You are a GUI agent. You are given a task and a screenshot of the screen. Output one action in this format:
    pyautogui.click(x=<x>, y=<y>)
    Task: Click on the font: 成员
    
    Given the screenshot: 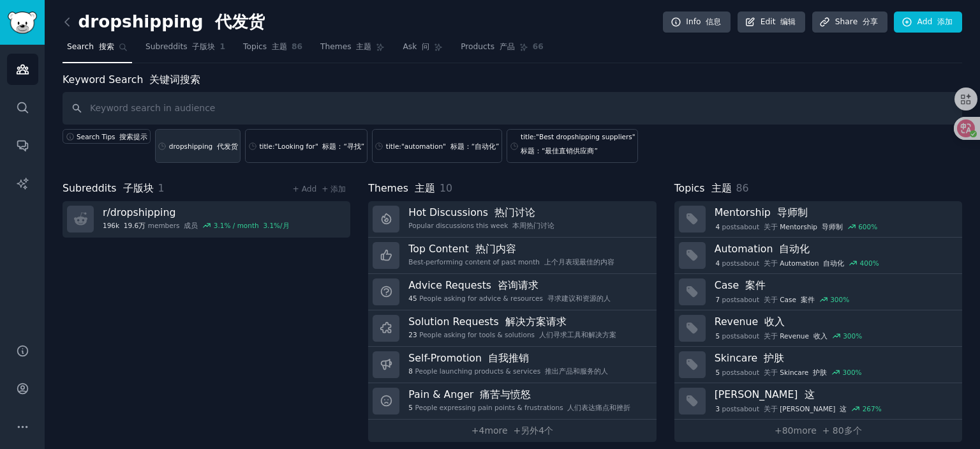 What is the action you would take?
    pyautogui.click(x=191, y=225)
    